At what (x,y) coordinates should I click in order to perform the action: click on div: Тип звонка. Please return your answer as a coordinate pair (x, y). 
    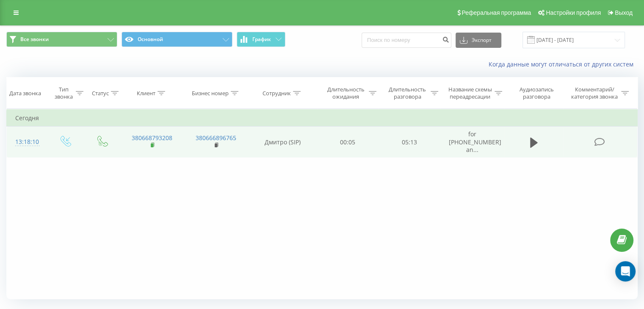
    Looking at the image, I should click on (63, 93).